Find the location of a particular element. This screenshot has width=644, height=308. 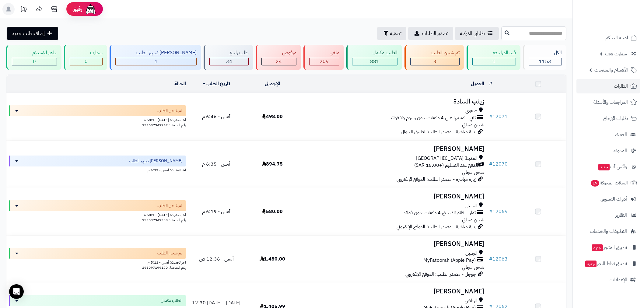

a: طلبات الإرجاع is located at coordinates (608, 119).